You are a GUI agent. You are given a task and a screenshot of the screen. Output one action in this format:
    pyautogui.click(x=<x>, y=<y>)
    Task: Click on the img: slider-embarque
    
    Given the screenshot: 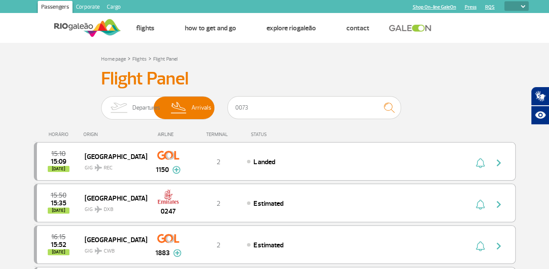 What is the action you would take?
    pyautogui.click(x=118, y=108)
    